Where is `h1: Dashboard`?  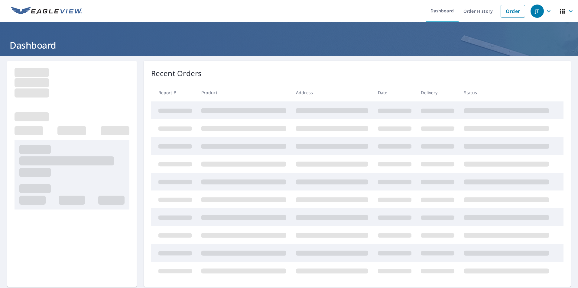
h1: Dashboard is located at coordinates (289, 45).